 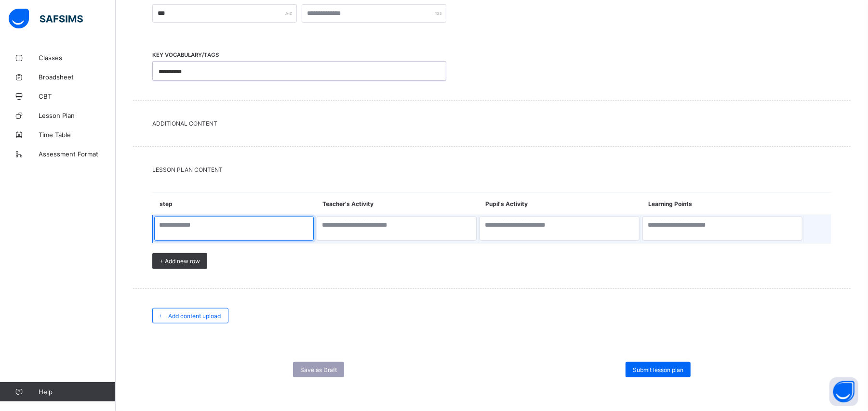 What do you see at coordinates (319, 370) in the screenshot?
I see `span: Save as Draft` at bounding box center [319, 370].